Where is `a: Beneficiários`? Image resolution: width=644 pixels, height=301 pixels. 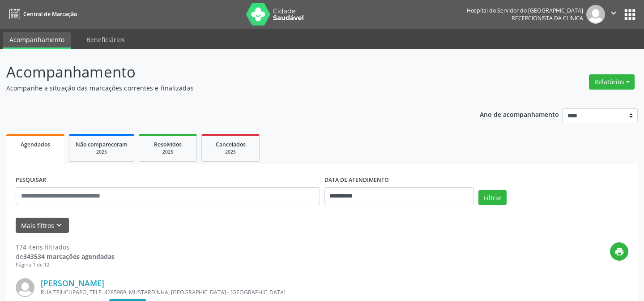
a: Beneficiários is located at coordinates (106, 39).